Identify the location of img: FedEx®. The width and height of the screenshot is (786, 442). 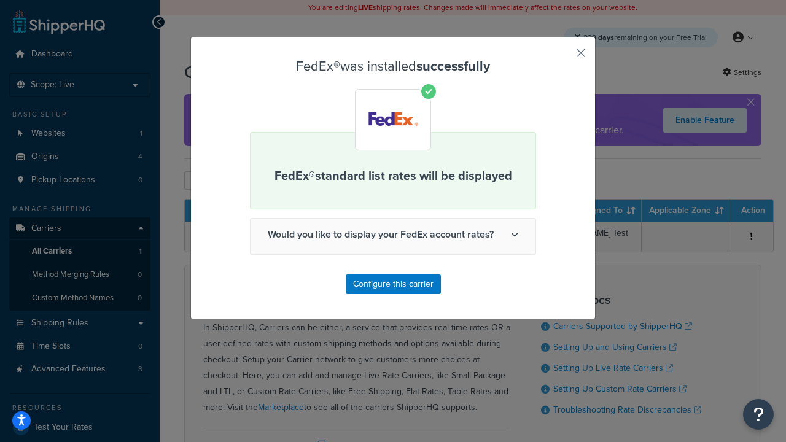
(393, 120).